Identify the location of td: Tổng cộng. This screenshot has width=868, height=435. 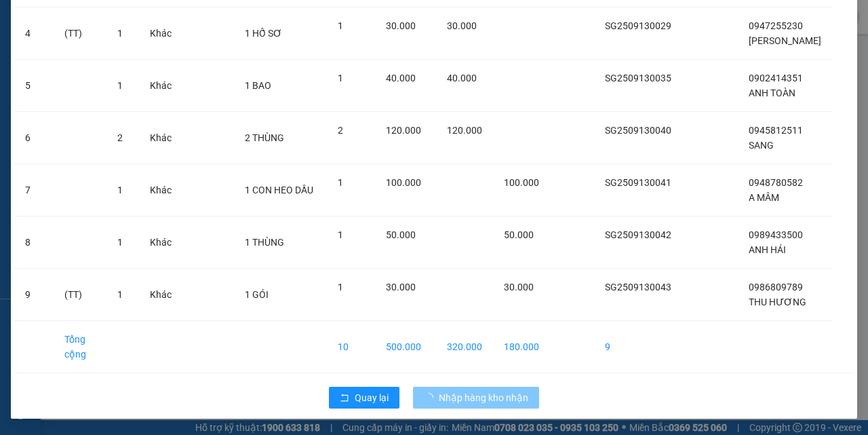
(80, 347).